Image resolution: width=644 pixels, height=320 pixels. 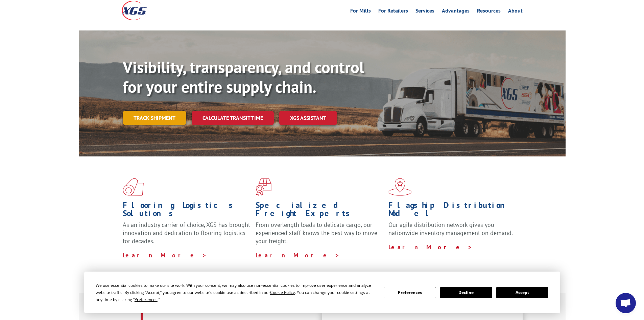 What do you see at coordinates (243, 77) in the screenshot?
I see `b: Visibility, transparency, and control for your entire supply chain.` at bounding box center [243, 77].